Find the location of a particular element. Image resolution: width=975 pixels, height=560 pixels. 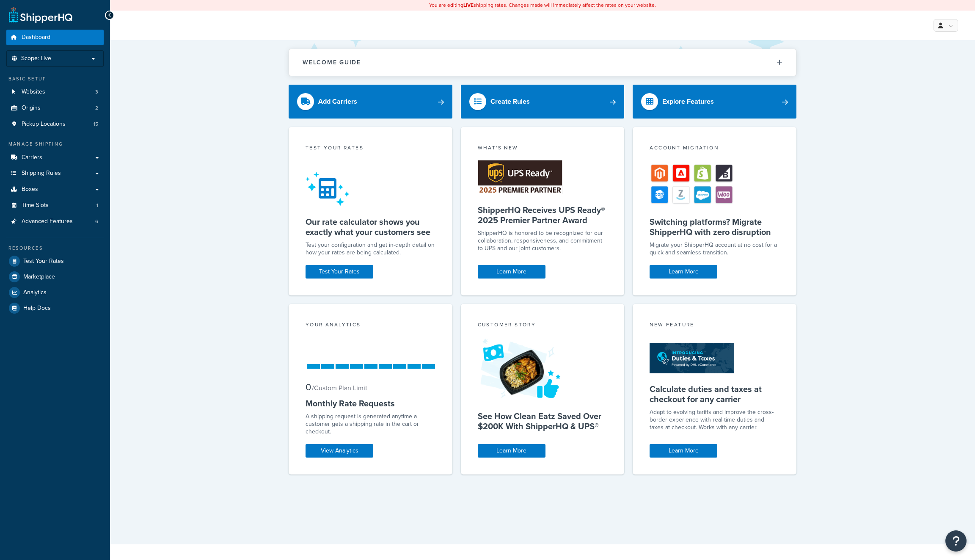

a: Create Rules is located at coordinates (543, 102).